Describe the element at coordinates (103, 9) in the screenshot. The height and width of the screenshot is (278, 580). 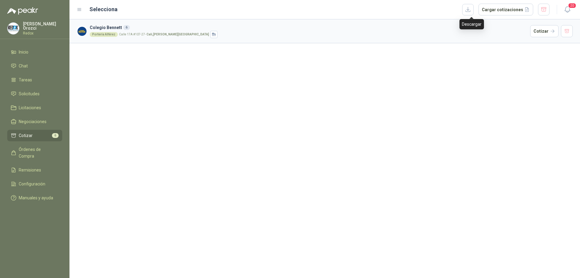
I see `h2: Selecciona` at that location.